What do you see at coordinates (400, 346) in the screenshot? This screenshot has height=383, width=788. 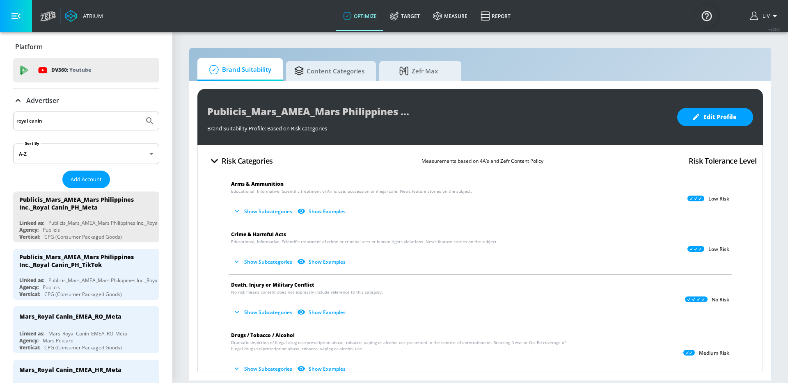 I see `span: Dramatic depiction of illegal drug use/prescription abuse, tobacco, vaping or alcohol use present...` at bounding box center [400, 346].